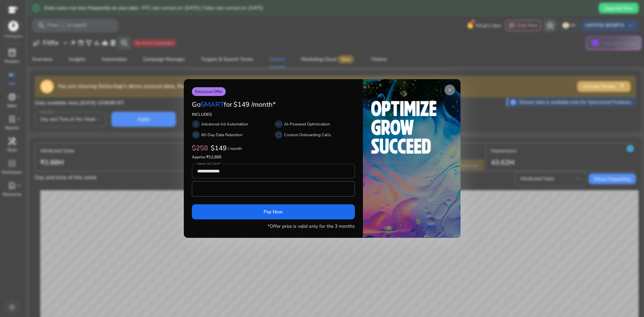 This screenshot has width=644, height=317. What do you see at coordinates (199, 157) in the screenshot?
I see `span: Approx.` at bounding box center [199, 157].